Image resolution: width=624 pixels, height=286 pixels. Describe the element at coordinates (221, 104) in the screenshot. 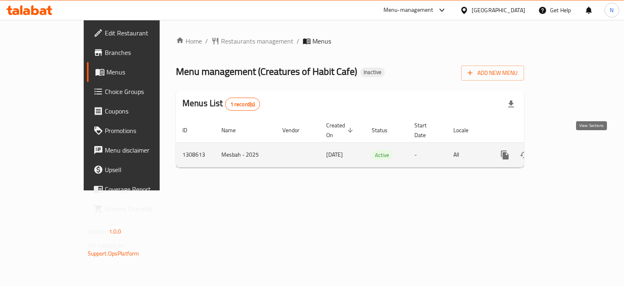

I see `h2: Menus List` at that location.